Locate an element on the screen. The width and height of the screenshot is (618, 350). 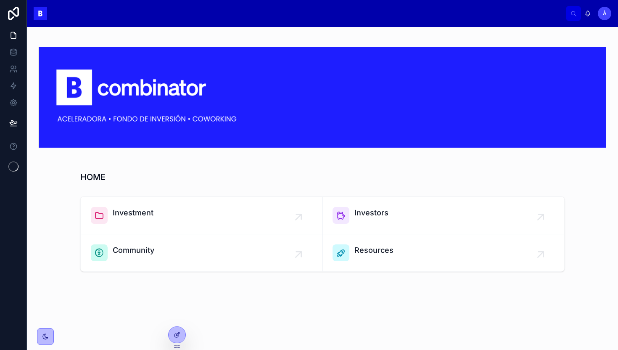
h1: HOME is located at coordinates (93, 177).